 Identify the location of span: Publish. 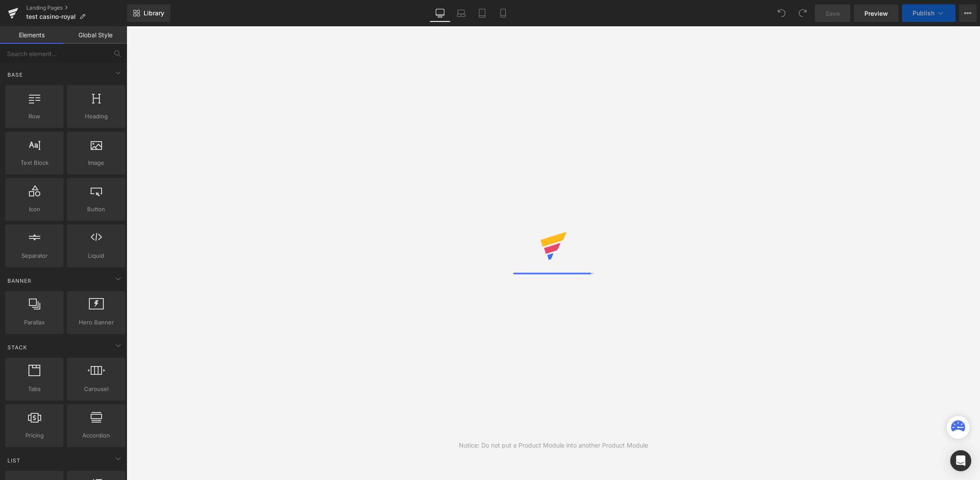
(923, 13).